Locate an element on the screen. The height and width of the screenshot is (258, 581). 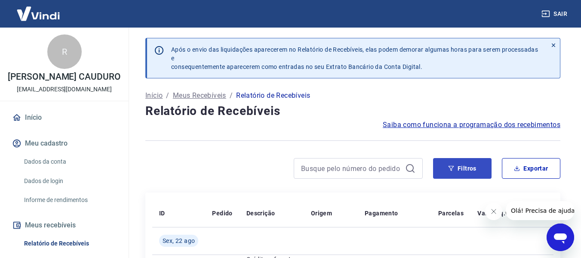
a: Saiba como funciona a programação dos recebimentos is located at coordinates (471, 125).